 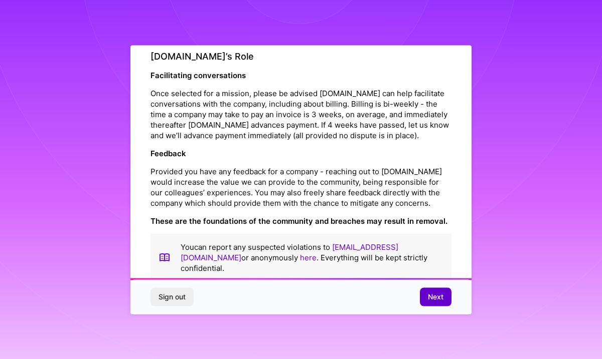 What do you see at coordinates (312, 257) in the screenshot?
I see `p: You can report any suspected violations to or anonymously . Everything will be kept strictly conf...` at bounding box center [312, 257].